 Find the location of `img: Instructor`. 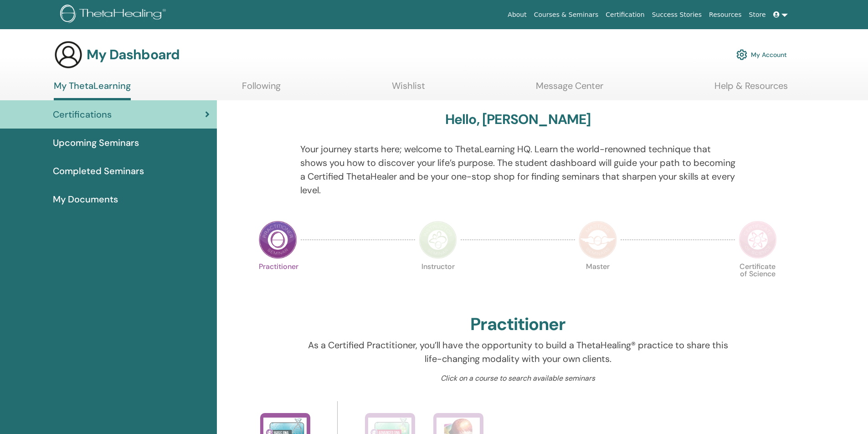

img: Instructor is located at coordinates (438, 240).